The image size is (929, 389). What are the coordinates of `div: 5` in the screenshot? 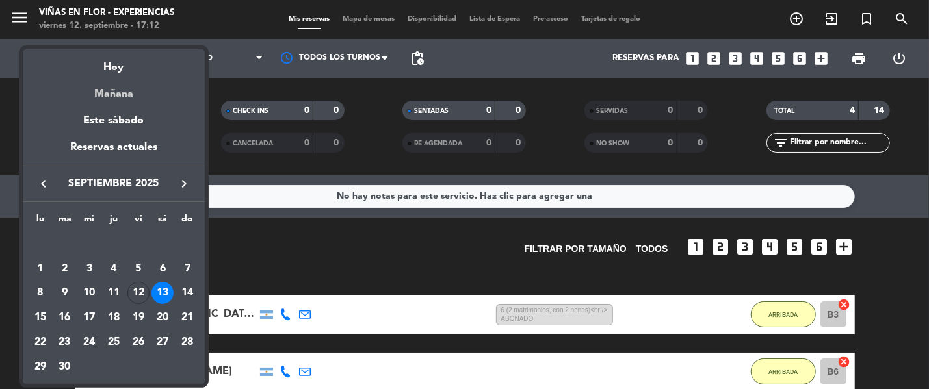 It's located at (138, 269).